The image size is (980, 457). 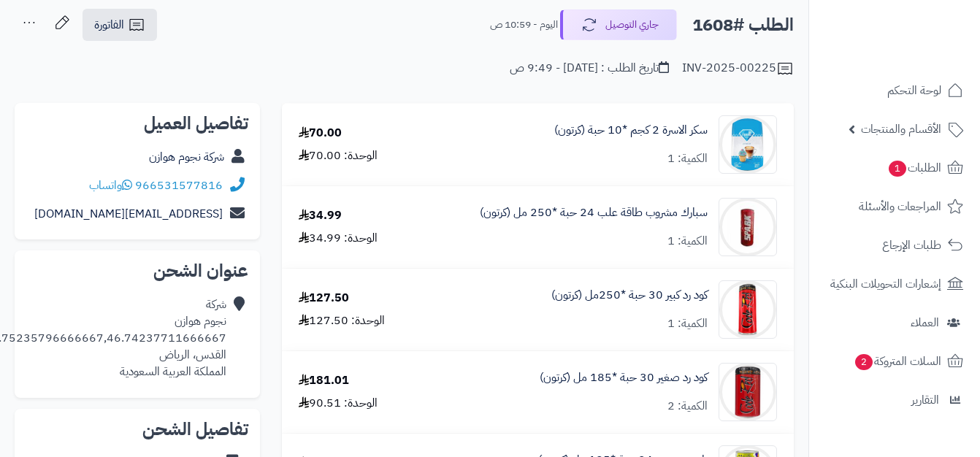 What do you see at coordinates (748, 227) in the screenshot?
I see `img: 1747517517-f85b5201-d493-429b-b138-9978c401-90x90.jpg` at bounding box center [748, 227].